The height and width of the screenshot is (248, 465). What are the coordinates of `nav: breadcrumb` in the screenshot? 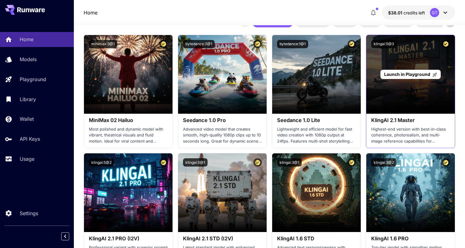 It's located at (90, 13).